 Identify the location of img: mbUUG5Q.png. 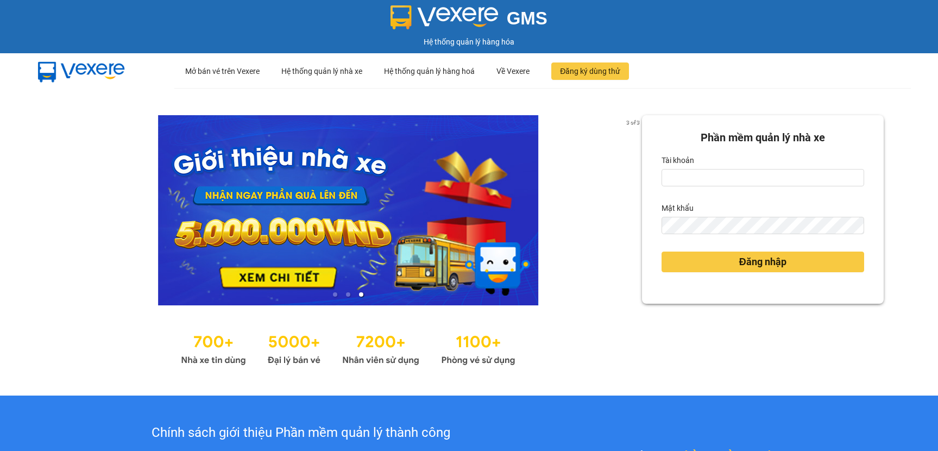
(81, 71).